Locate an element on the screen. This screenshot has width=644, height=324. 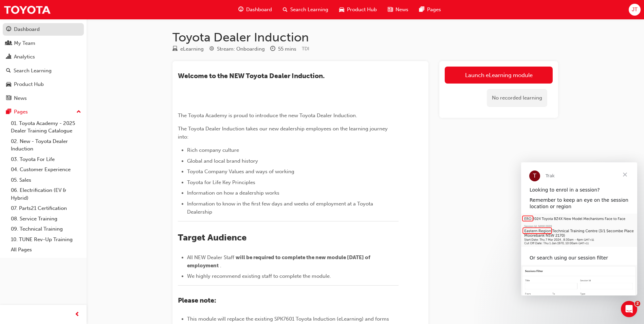
span: Learning resource code is located at coordinates (306, 48).